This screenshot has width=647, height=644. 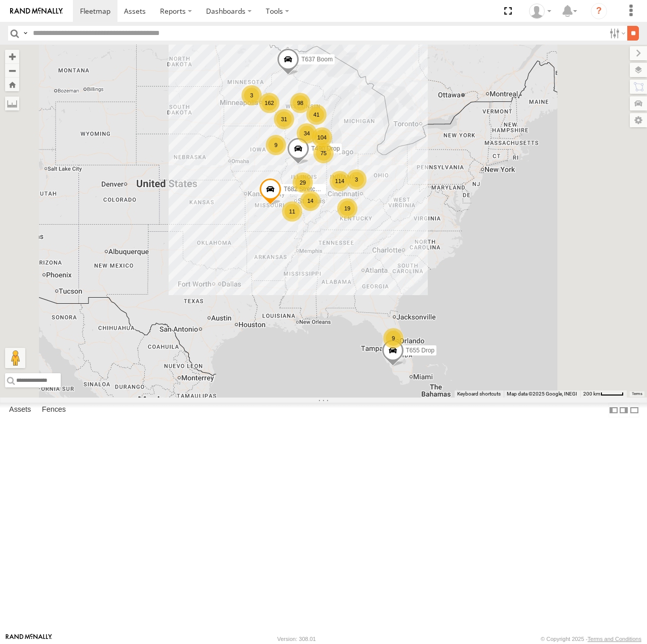 What do you see at coordinates (322, 138) in the screenshot?
I see `div: 104` at bounding box center [322, 138].